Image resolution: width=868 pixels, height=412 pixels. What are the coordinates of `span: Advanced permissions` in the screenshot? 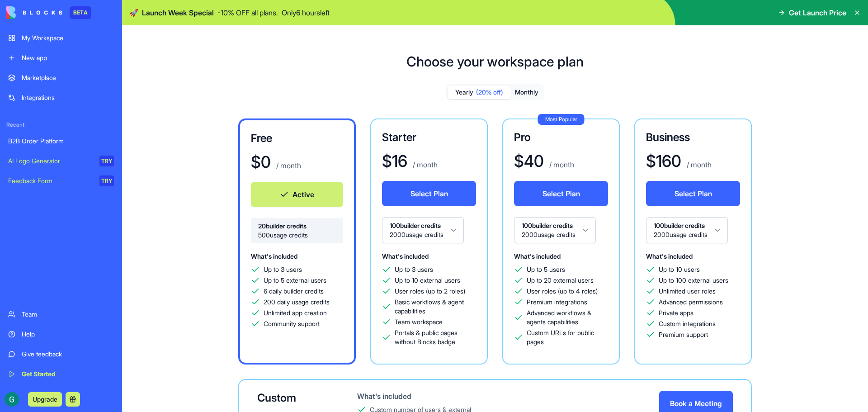 It's located at (691, 302).